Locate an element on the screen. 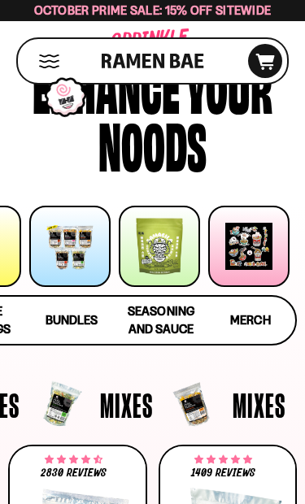  div: noods is located at coordinates (152, 144).